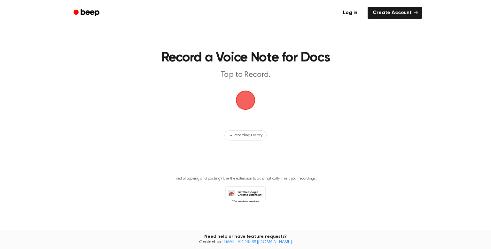  I want to click on a: Beep, so click(87, 13).